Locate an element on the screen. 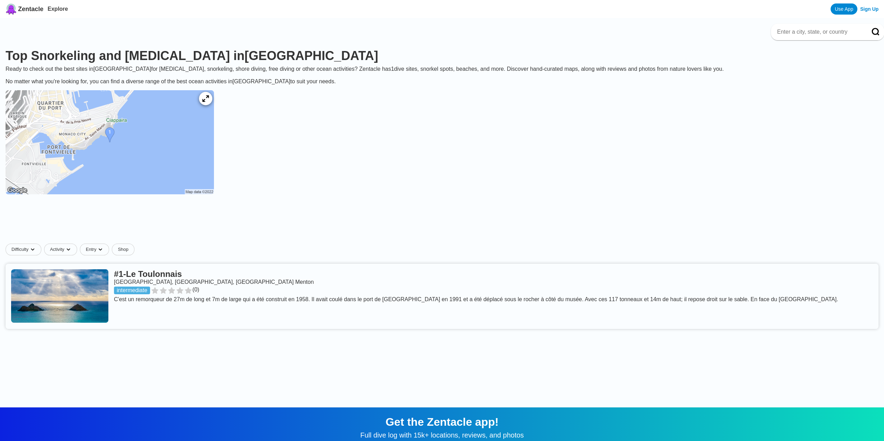 This screenshot has height=441, width=884. a: Explore is located at coordinates (58, 9).